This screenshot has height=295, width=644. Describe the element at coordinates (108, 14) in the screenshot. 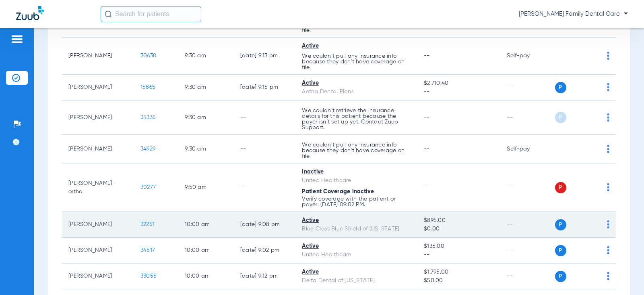

I see `img: Search Icon` at that location.